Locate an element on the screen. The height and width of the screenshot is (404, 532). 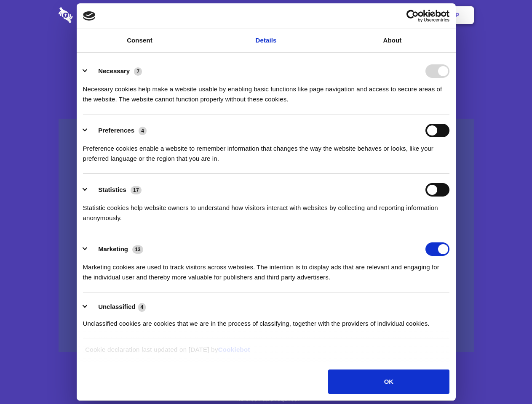
a: Contact is located at coordinates (361, 15).